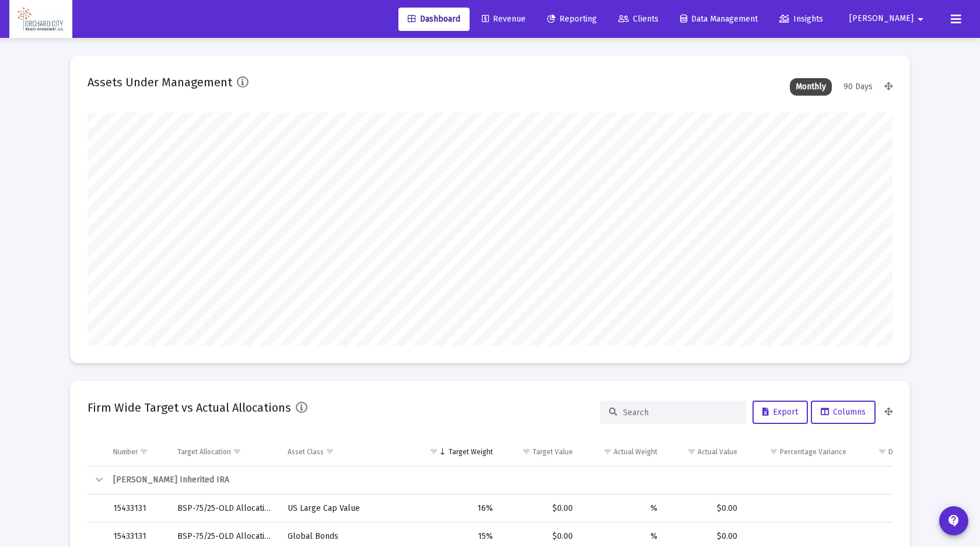 The image size is (980, 547). I want to click on mat-icon: contact_support, so click(953, 521).